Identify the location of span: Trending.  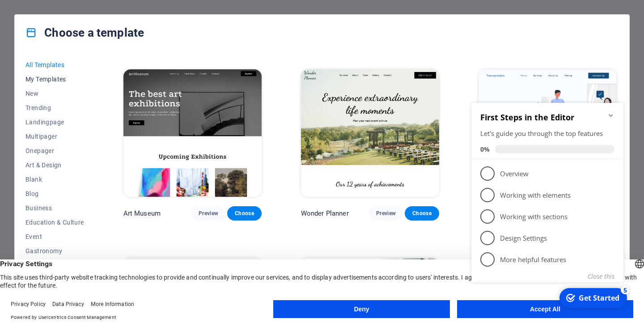
(54, 108).